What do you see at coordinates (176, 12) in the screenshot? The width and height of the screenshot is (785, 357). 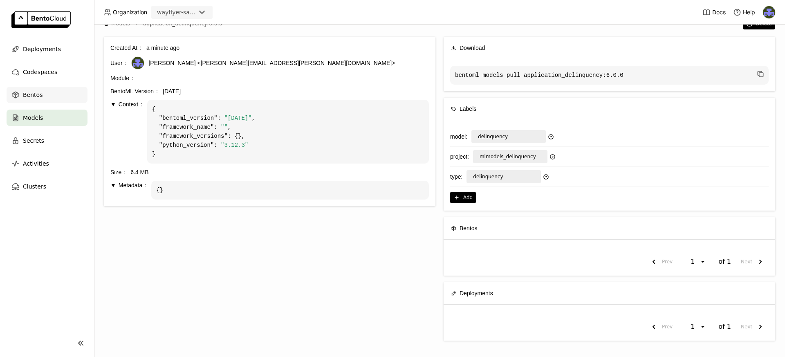 I see `div: wayflyer-sandbox` at bounding box center [176, 12].